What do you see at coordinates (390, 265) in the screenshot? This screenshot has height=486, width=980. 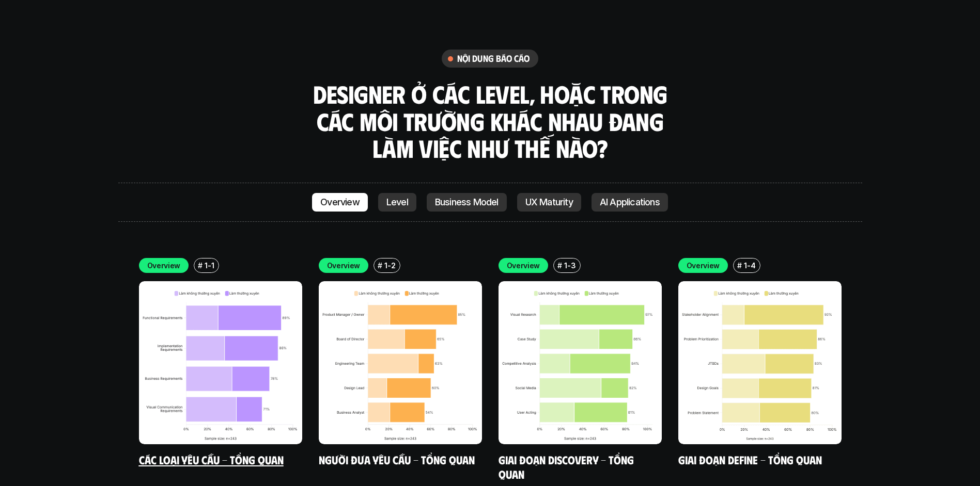 I see `p: 1-2` at bounding box center [390, 265].